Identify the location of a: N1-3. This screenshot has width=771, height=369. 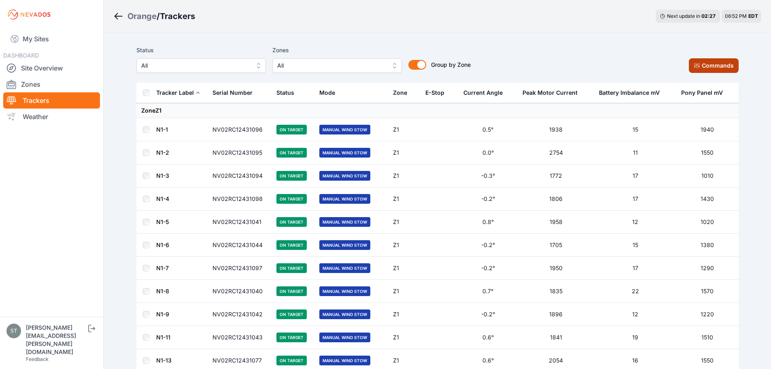
(163, 175).